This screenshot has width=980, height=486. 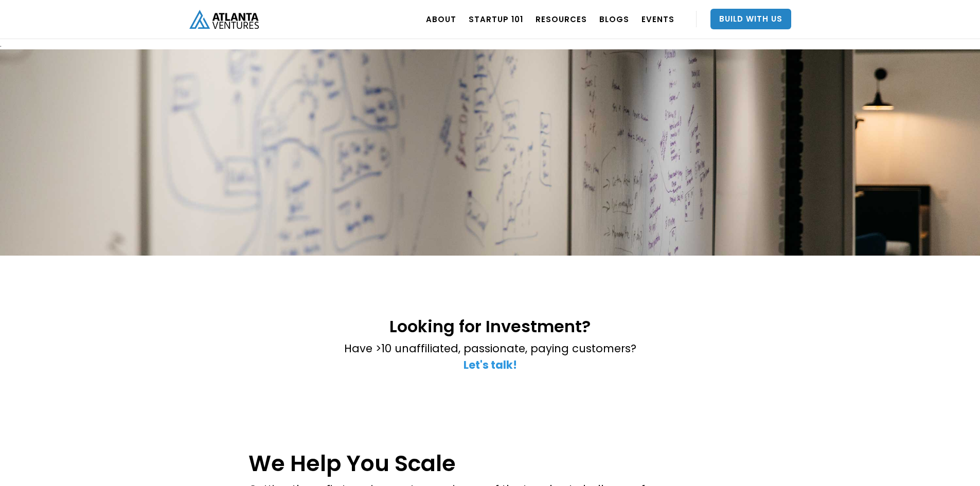 I want to click on strong: Let's talk!, so click(x=490, y=365).